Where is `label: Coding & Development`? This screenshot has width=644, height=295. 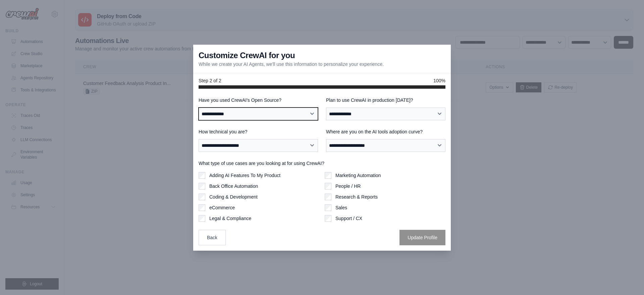 label: Coding & Development is located at coordinates (233, 197).